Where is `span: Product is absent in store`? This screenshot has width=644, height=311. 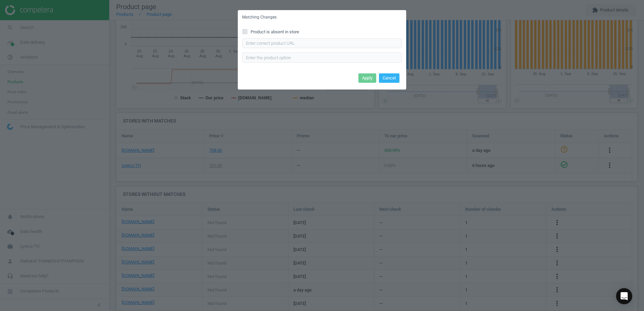
span: Product is absent in store is located at coordinates (275, 32).